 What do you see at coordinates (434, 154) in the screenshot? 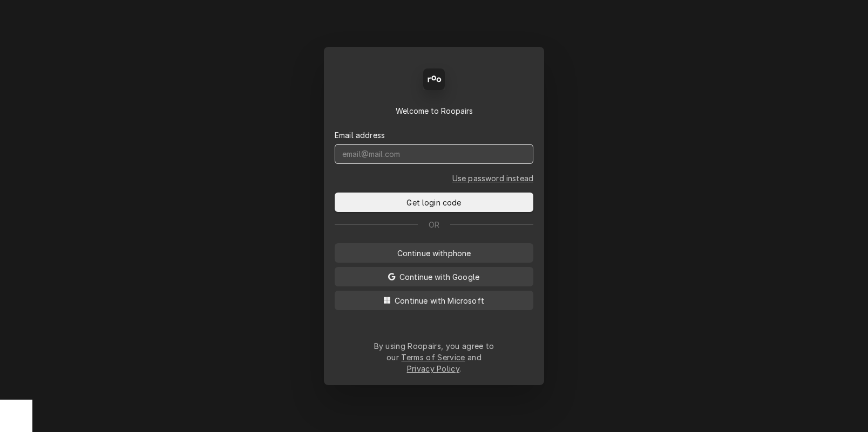
I see `input: email@mail.com` at bounding box center [434, 154].